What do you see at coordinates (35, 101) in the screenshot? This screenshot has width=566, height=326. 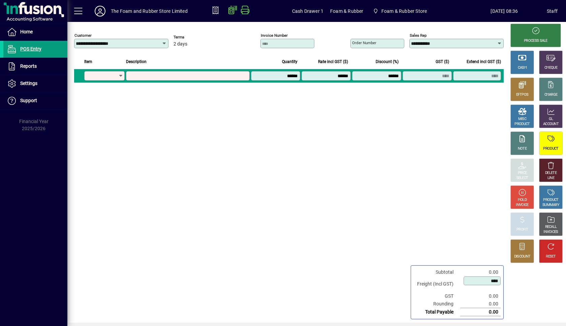 I see `a: Support` at bounding box center [35, 101].